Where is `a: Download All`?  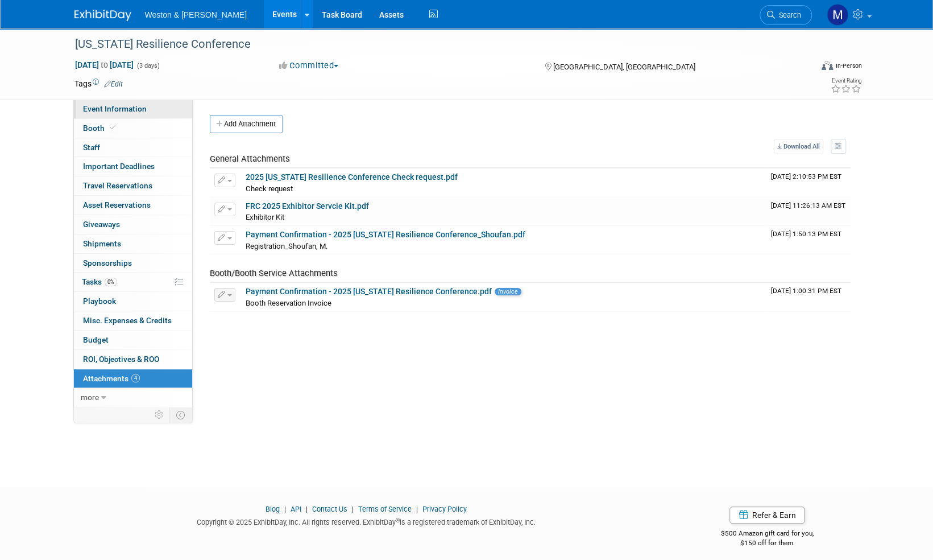 a: Download All is located at coordinates (799, 146).